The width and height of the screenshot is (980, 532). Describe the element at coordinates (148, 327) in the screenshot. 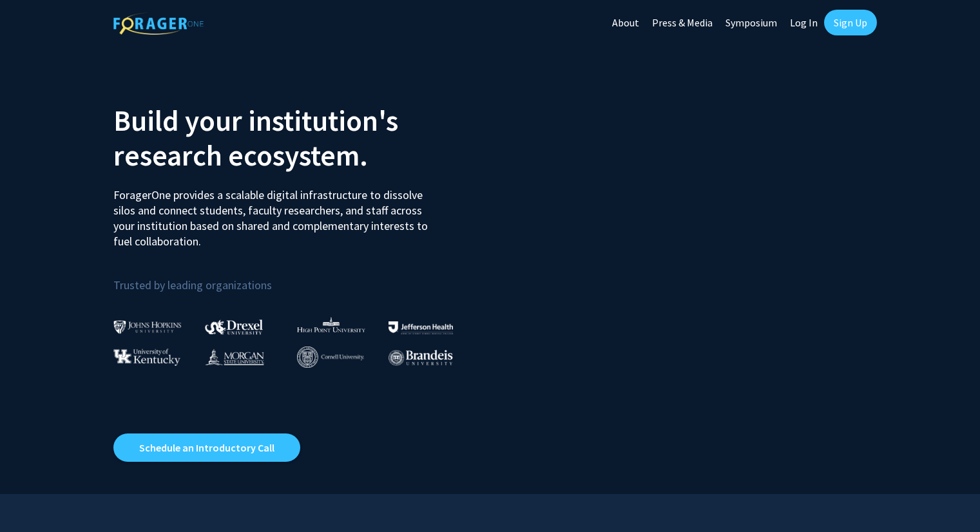

I see `img: Johns Hopkins University` at that location.